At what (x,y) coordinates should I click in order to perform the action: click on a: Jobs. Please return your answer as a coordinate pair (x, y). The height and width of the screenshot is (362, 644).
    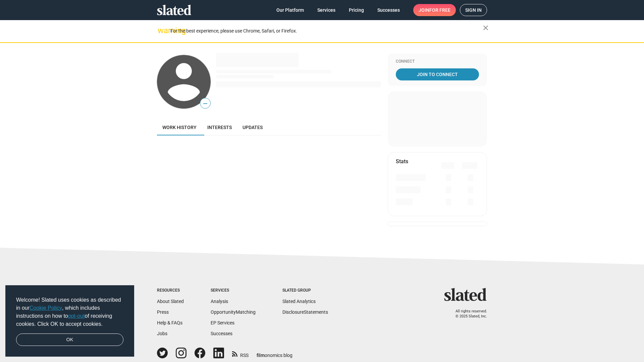
    Looking at the image, I should click on (162, 334).